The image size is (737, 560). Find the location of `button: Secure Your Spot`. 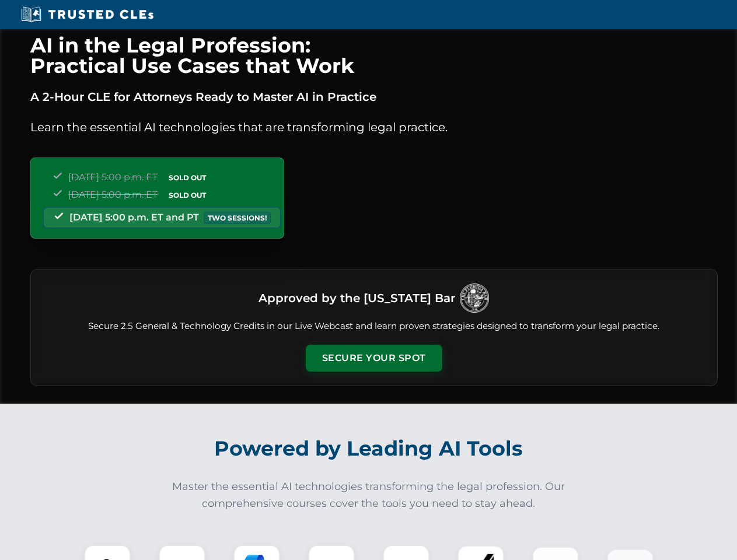

button: Secure Your Spot is located at coordinates (375, 358).